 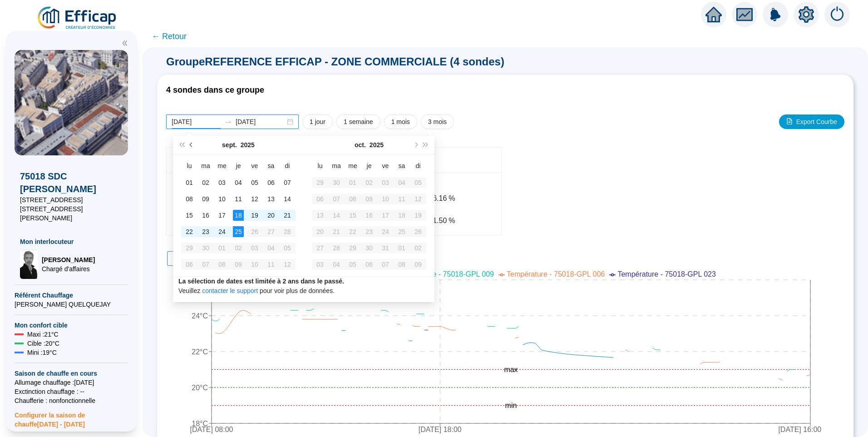 I want to click on td: 2025-10-18, so click(x=402, y=215).